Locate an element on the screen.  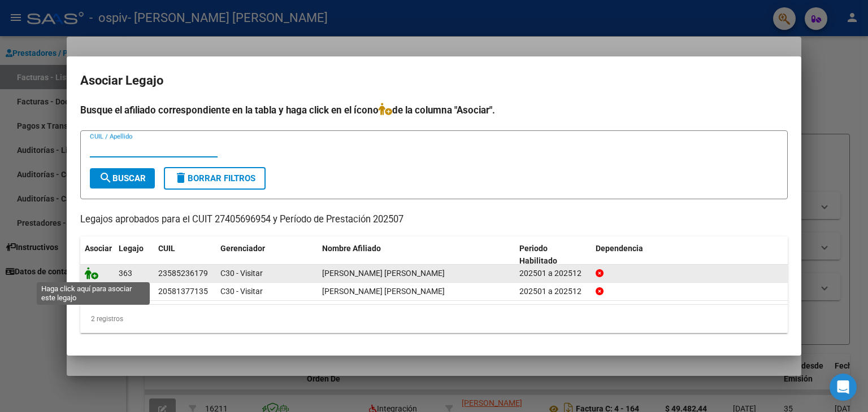
h4: Busque el afiliado correspondiente en la tabla y haga click en el ícono de la columna "Asociar". is located at coordinates (434, 110).